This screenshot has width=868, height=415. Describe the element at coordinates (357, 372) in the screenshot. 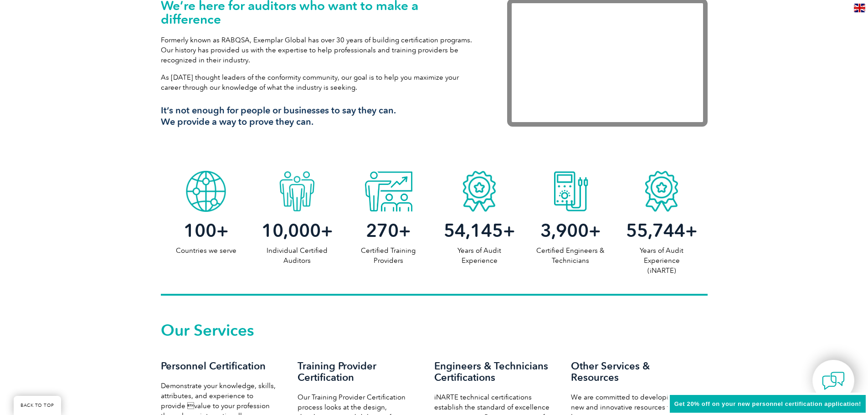

I see `h3: Training Provider Certification` at that location.